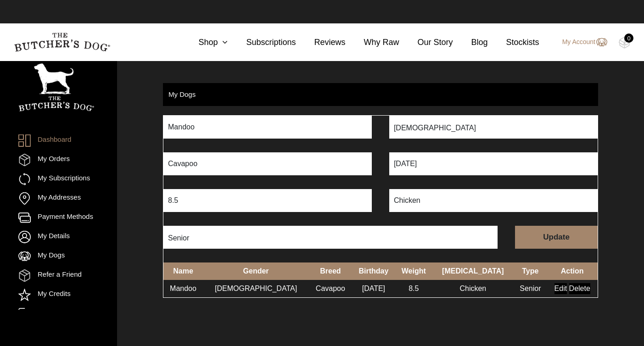  I want to click on a: Stockists, so click(514, 42).